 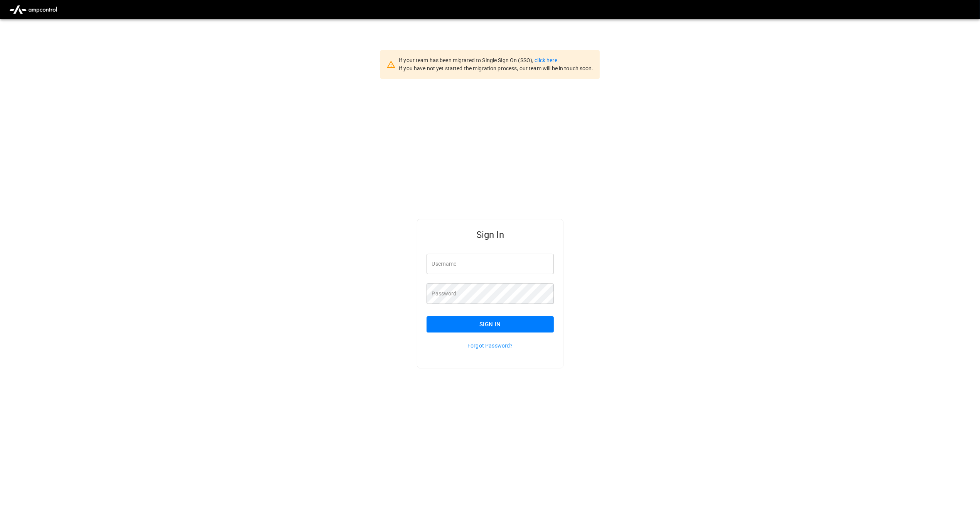 What do you see at coordinates (496, 68) in the screenshot?
I see `span: If you have not yet started the migration process, our team will be in touch soon.` at bounding box center [496, 68].